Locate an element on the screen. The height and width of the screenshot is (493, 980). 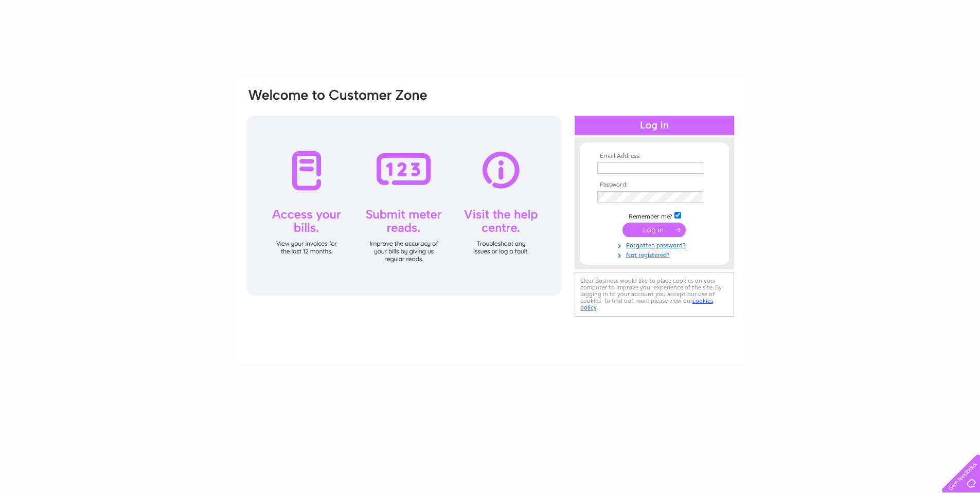
input: Submit is located at coordinates (654, 230).